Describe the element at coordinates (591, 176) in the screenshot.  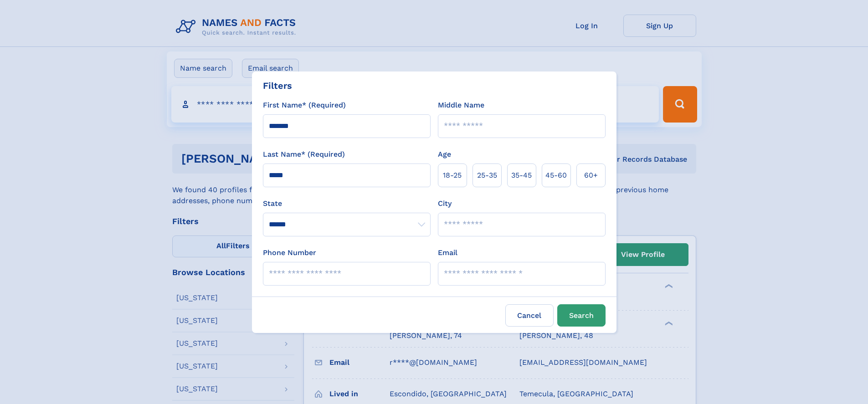
I see `span: 60+` at that location.